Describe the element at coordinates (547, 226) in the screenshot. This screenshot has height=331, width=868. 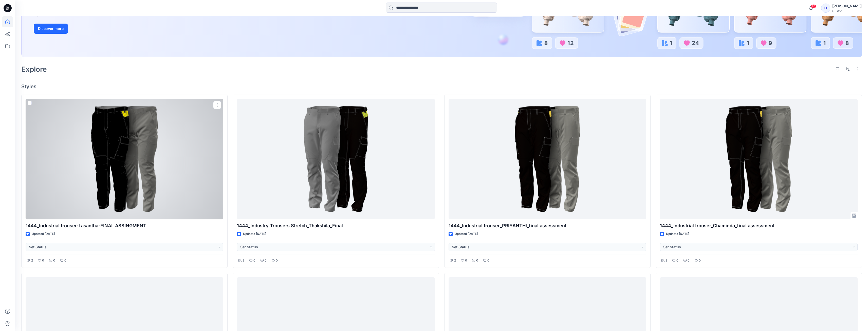
I see `p: 1444_Industrial trouser_PRIYANTHI_final assessment` at that location.